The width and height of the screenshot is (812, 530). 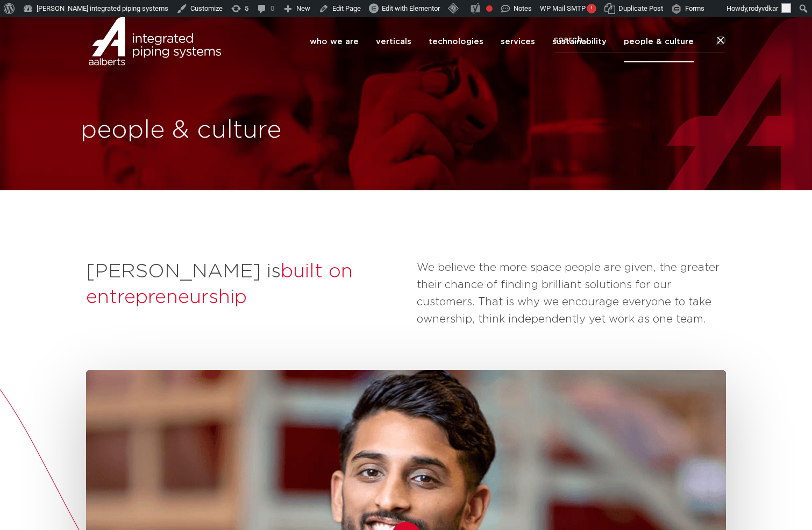 I want to click on a: technologies, so click(x=456, y=41).